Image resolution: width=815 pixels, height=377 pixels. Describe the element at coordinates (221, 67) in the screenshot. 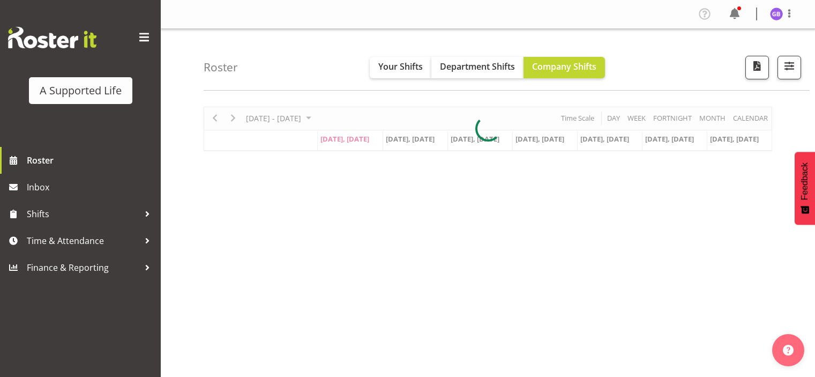

I see `h4: Roster` at that location.